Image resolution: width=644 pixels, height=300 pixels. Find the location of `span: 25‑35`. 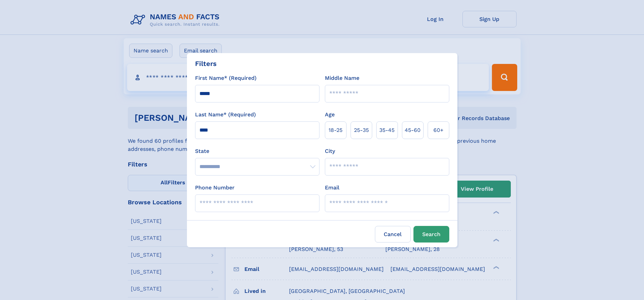

span: 25‑35 is located at coordinates (361, 130).